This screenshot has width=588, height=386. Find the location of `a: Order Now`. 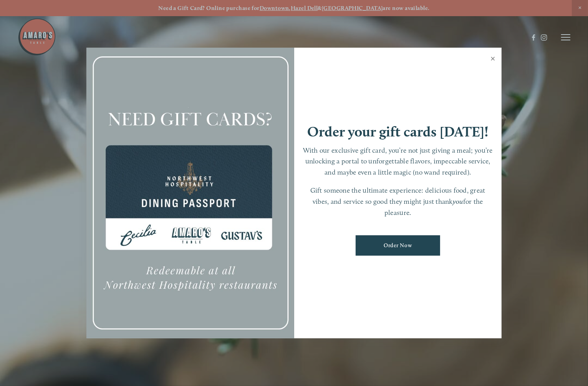

a: Order Now is located at coordinates (398, 245).